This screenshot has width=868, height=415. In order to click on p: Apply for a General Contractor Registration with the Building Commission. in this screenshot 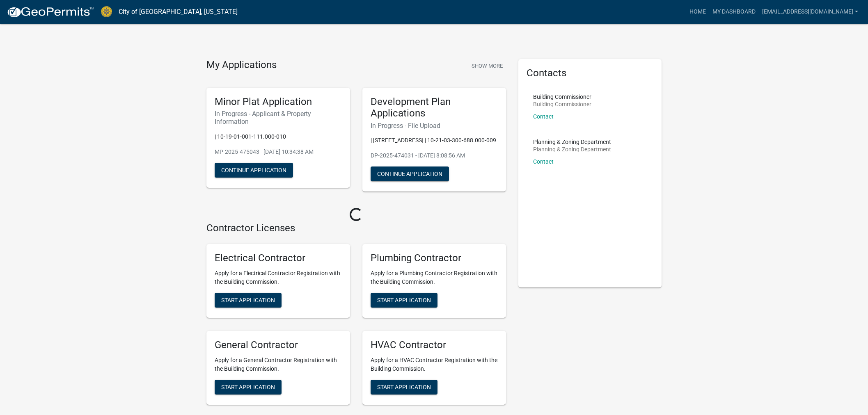, I will do `click(278, 365)`.